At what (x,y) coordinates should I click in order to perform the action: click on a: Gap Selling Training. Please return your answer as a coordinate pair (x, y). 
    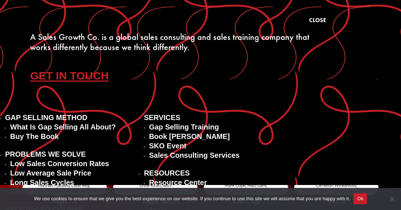
    Looking at the image, I should click on (184, 127).